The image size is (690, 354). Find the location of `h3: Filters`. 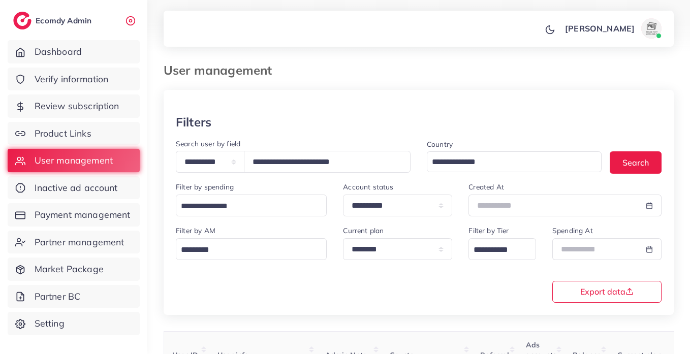

h3: Filters is located at coordinates (194, 122).